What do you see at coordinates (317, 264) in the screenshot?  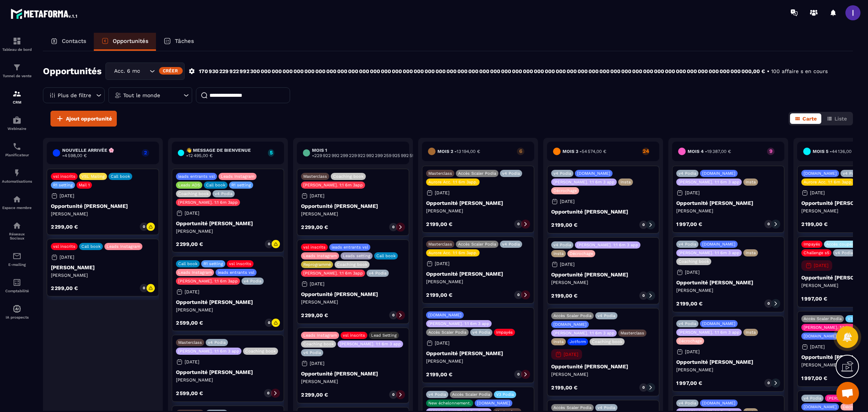 I see `p: Reprogrammé` at bounding box center [317, 264].